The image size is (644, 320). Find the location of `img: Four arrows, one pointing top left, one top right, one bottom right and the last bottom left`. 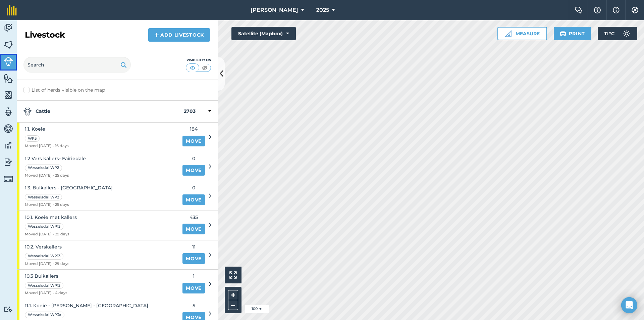

img: Four arrows, one pointing top left, one top right, one bottom right and the last bottom left is located at coordinates (233, 275).